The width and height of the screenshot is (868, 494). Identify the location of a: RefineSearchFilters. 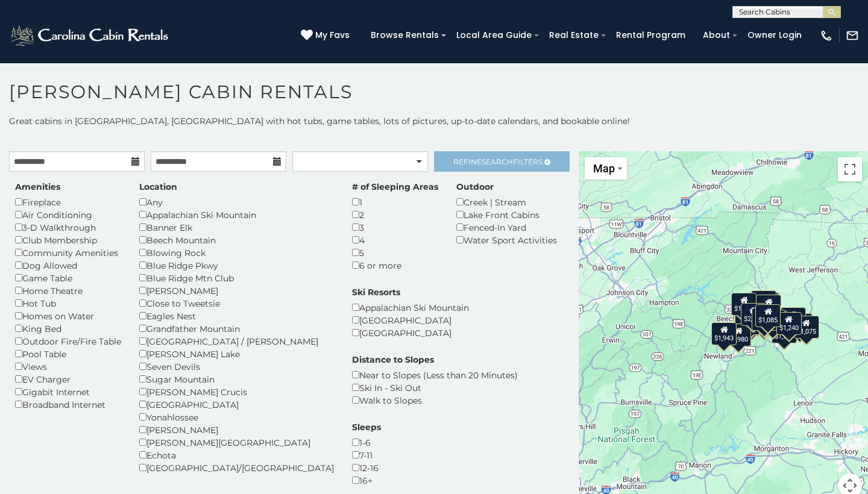
(502, 161).